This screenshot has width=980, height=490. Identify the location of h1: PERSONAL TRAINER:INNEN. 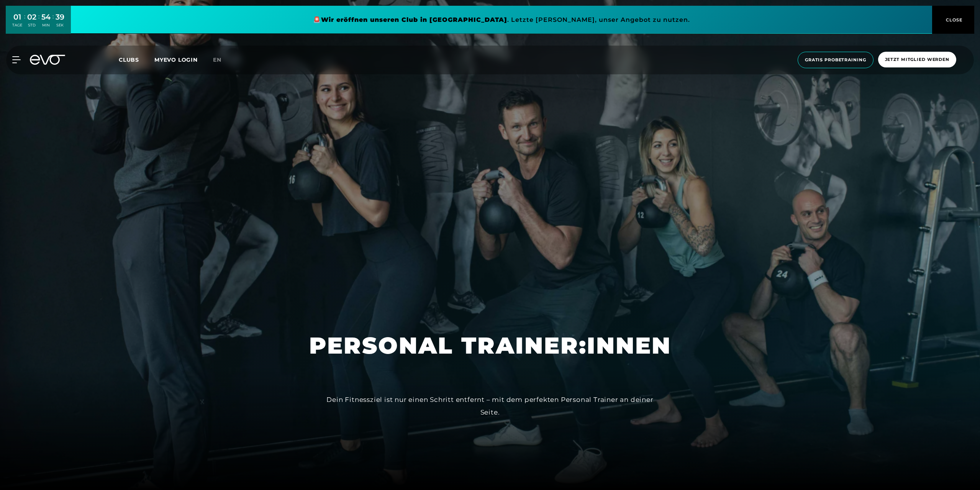
(490, 345).